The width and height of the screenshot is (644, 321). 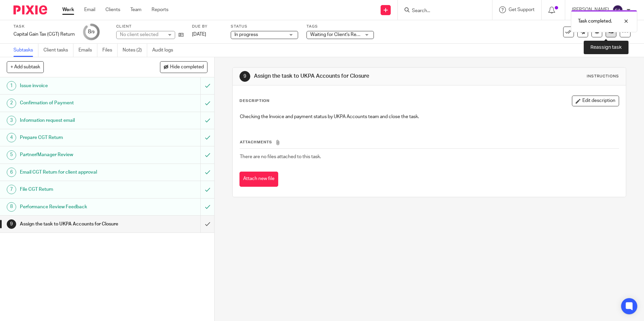 I want to click on div: 7, so click(x=11, y=190).